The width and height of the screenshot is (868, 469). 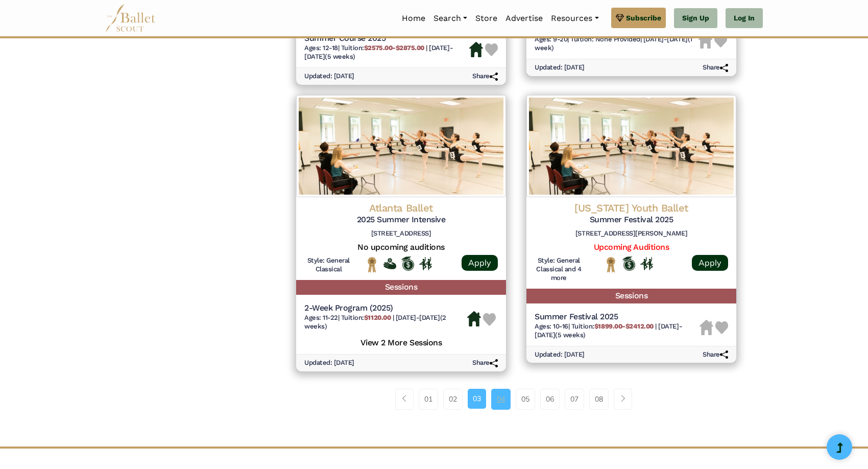 What do you see at coordinates (401, 220) in the screenshot?
I see `h5: 2025 Summer Intensive` at bounding box center [401, 220].